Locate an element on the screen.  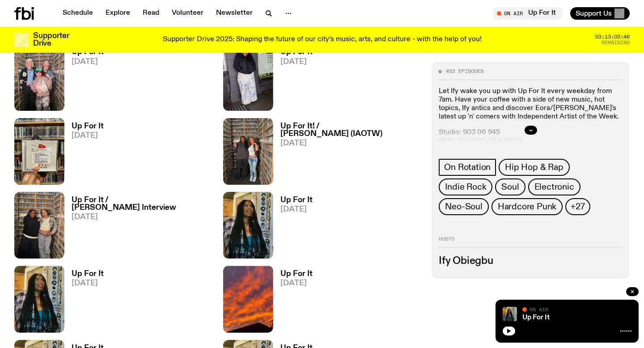
button: +27 is located at coordinates (577, 206).